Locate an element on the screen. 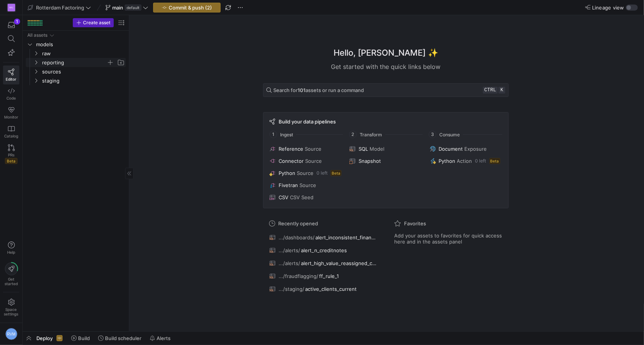  span: Model is located at coordinates (377, 149).